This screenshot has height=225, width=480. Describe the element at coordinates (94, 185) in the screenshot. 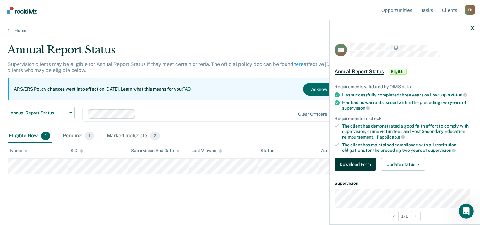

I see `span: Messages` at that location.